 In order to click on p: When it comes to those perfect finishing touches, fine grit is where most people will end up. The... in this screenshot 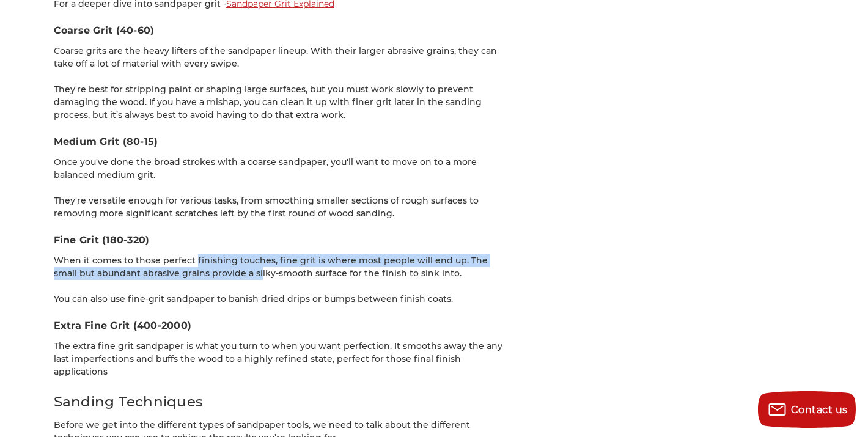, I will do `click(283, 267)`.